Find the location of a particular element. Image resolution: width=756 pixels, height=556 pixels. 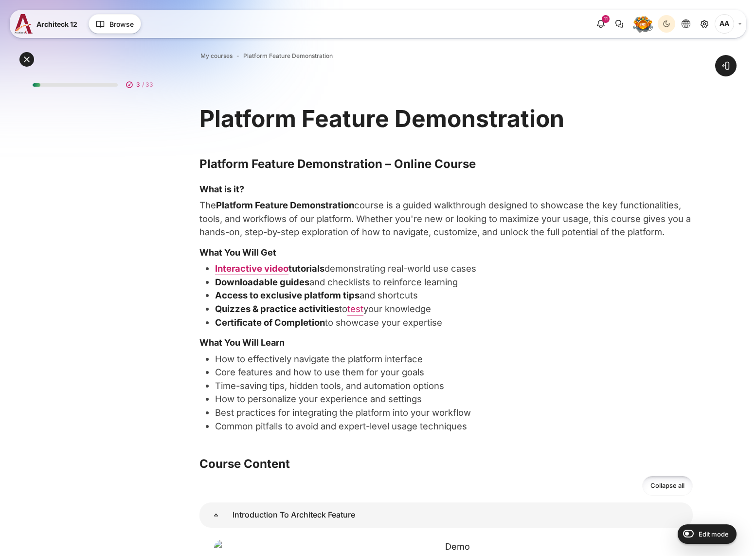

span: Architeck 12 is located at coordinates (56, 24).